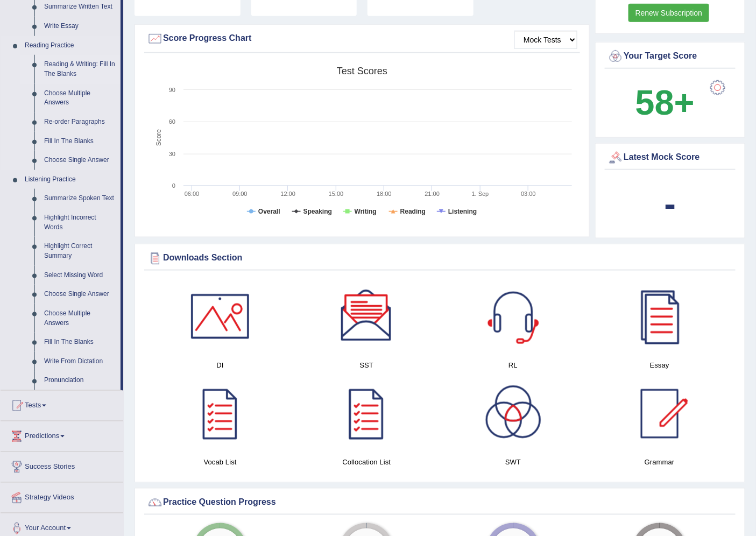 The height and width of the screenshot is (536, 756). I want to click on a: Summarize Spoken Text, so click(80, 199).